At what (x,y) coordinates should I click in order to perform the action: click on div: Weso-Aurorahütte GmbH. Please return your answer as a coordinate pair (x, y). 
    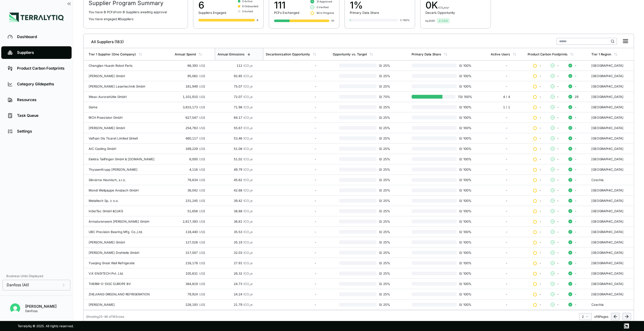
    Looking at the image, I should click on (129, 97).